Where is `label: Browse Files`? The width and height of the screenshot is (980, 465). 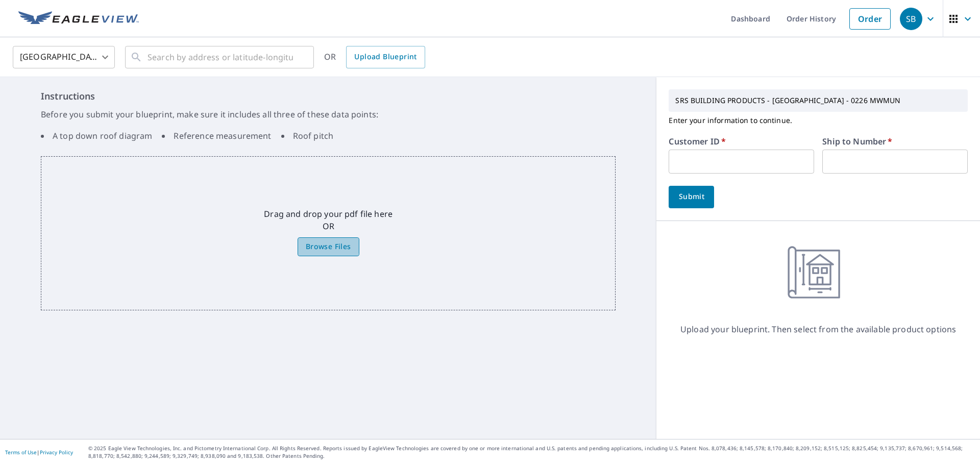 label: Browse Files is located at coordinates (329, 246).